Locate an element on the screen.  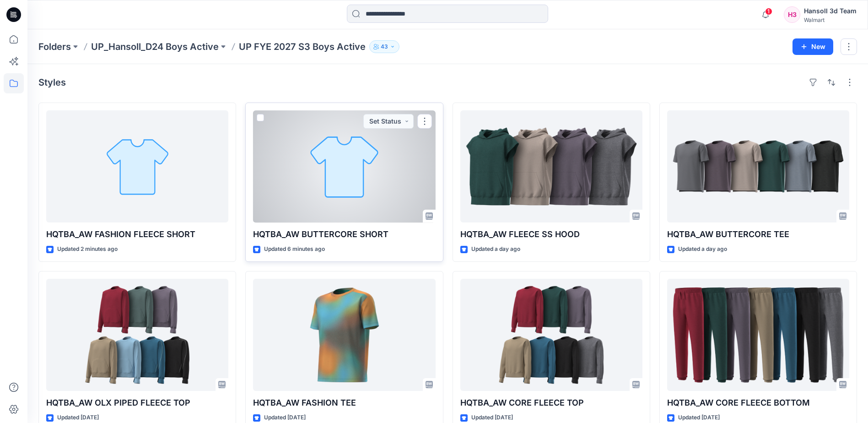
p: HQTBA_AW CORE FLEECE TOP is located at coordinates (552, 403).